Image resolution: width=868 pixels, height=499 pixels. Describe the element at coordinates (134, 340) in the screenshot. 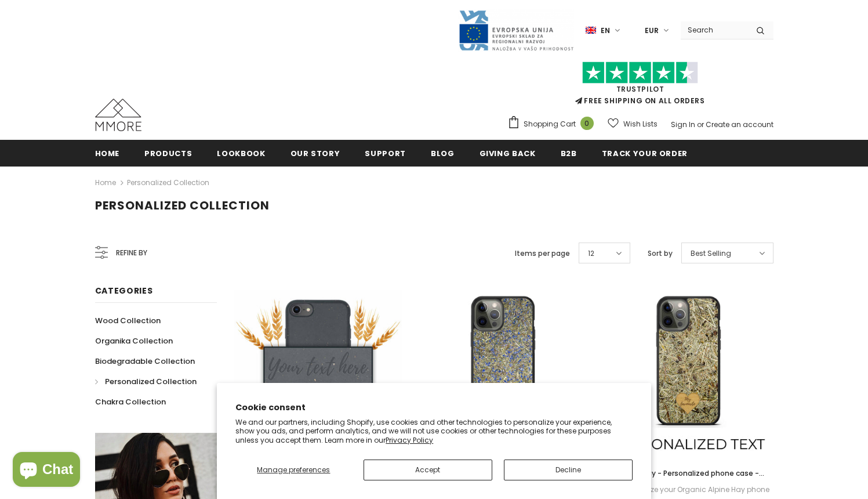

I see `span: Organika Collection` at that location.